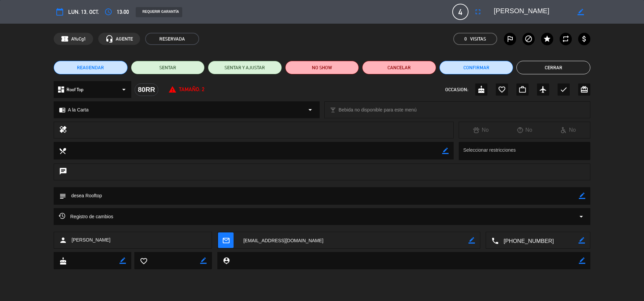 The height and width of the screenshot is (301, 644). What do you see at coordinates (124, 39) in the screenshot?
I see `span: AGENTE` at bounding box center [124, 39].